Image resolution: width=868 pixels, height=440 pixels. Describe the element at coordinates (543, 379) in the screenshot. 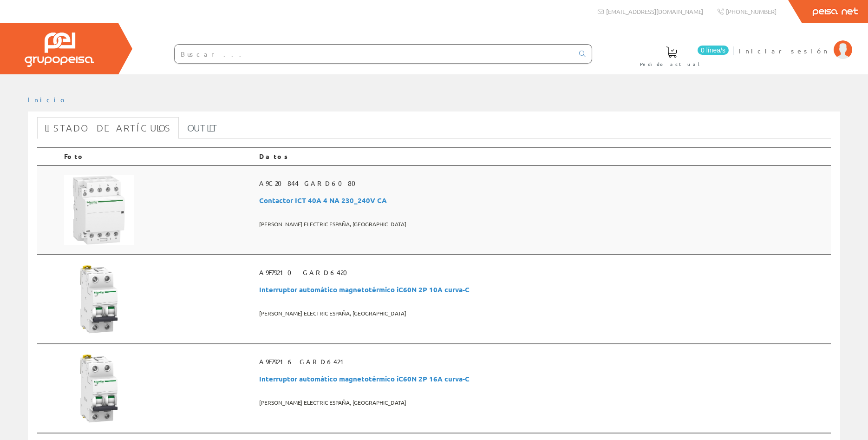

I see `span: Interruptor automático magnetotérmico iC60N 2P 16A curva-C` at that location.